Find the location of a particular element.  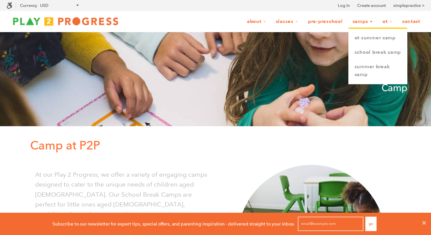

a: Log in is located at coordinates (344, 6).